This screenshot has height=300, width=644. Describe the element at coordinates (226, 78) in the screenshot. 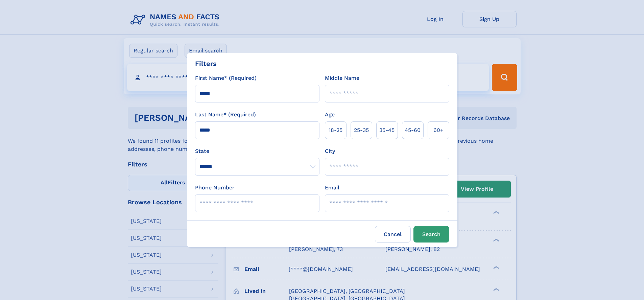

I see `label: First Name* (Required)` at that location.